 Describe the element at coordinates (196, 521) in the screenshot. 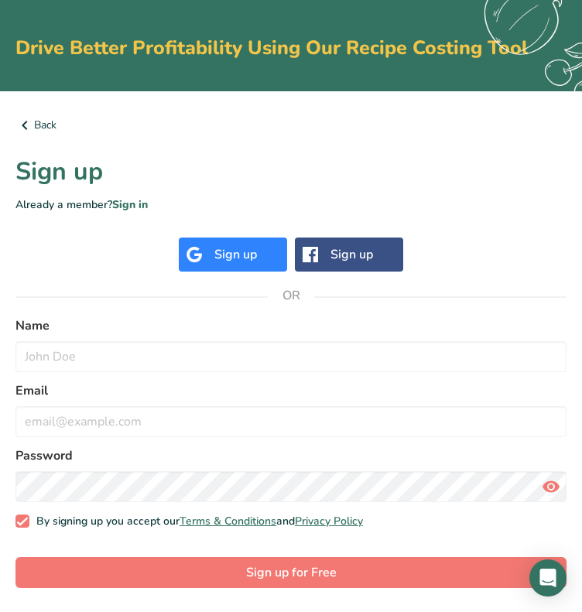

I see `span: By signing up you accept our and` at that location.